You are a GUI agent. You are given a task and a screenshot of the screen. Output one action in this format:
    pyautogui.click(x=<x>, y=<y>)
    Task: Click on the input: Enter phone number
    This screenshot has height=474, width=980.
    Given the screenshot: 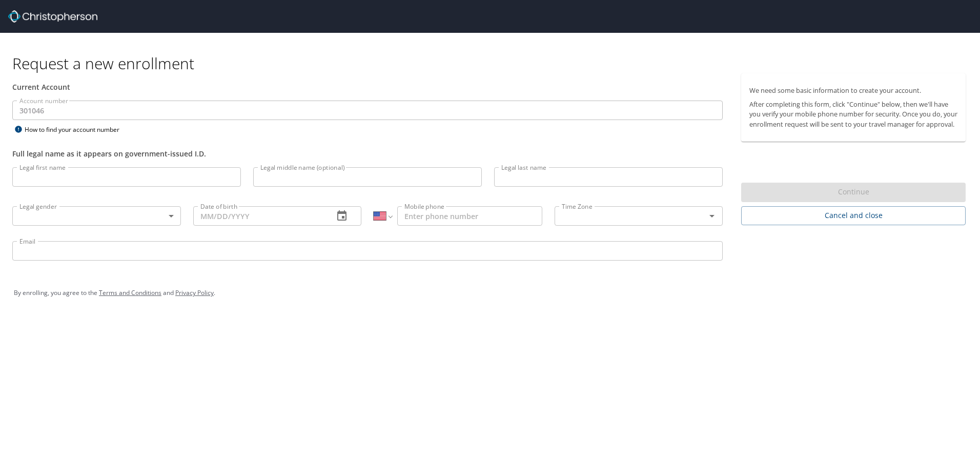 What is the action you would take?
    pyautogui.click(x=469, y=215)
    